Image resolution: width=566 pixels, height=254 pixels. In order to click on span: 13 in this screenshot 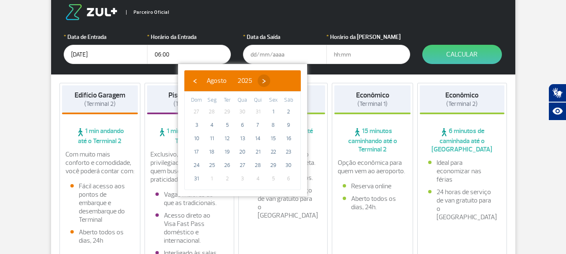, I will do `click(243, 139)`.